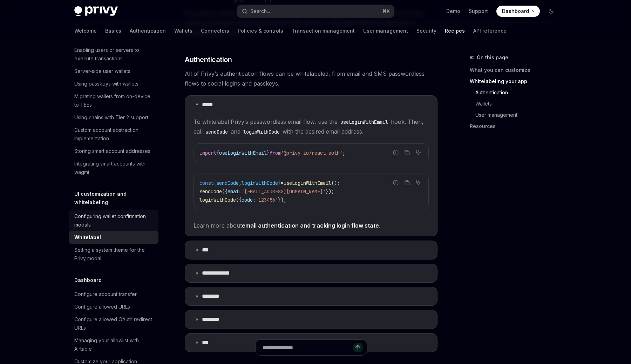  I want to click on a: Demo, so click(453, 11).